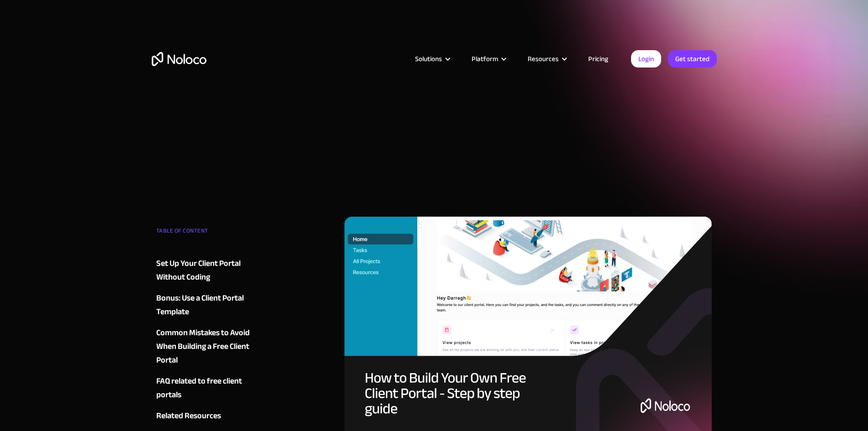 This screenshot has width=868, height=431. What do you see at coordinates (599, 59) in the screenshot?
I see `a: Pricing` at bounding box center [599, 59].